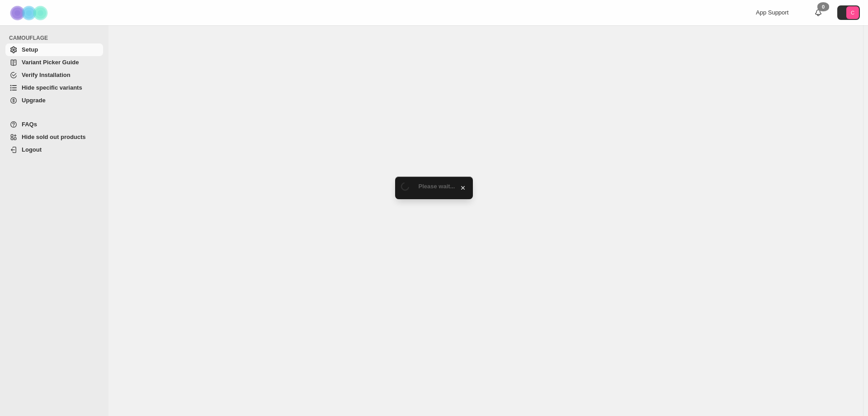  I want to click on span: Hide sold out products, so click(53, 136).